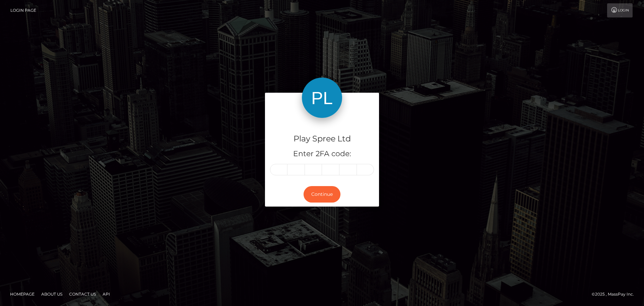 The width and height of the screenshot is (644, 306). I want to click on a: About Us, so click(52, 294).